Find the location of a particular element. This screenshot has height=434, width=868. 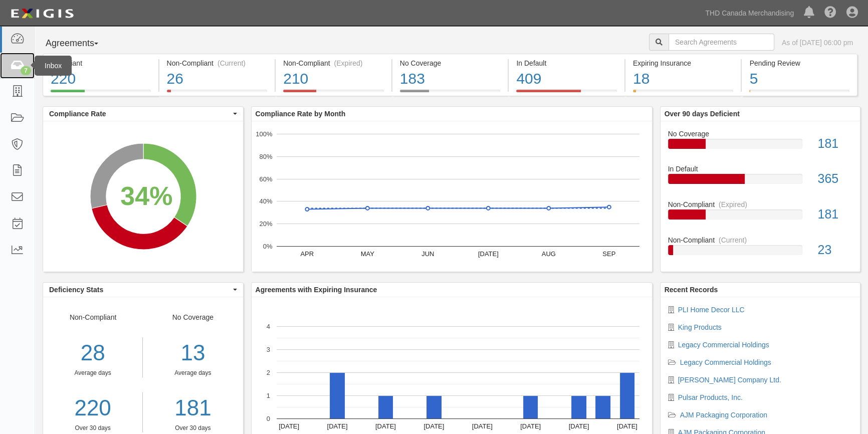

div: 183 is located at coordinates (450, 79).